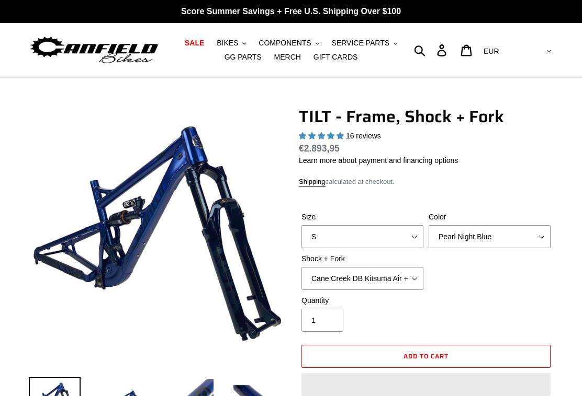  Describe the element at coordinates (312, 182) in the screenshot. I see `a: Shipping` at that location.